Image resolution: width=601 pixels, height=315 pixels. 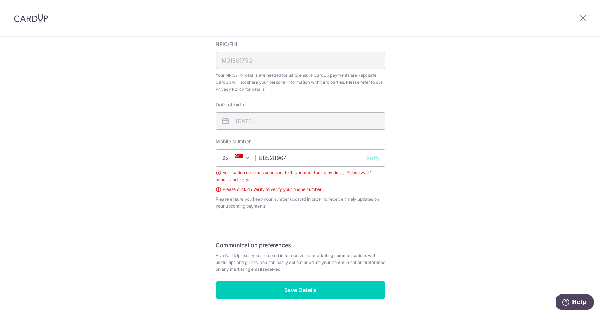 What do you see at coordinates (230, 105) in the screenshot?
I see `label: Date of birth` at bounding box center [230, 105].